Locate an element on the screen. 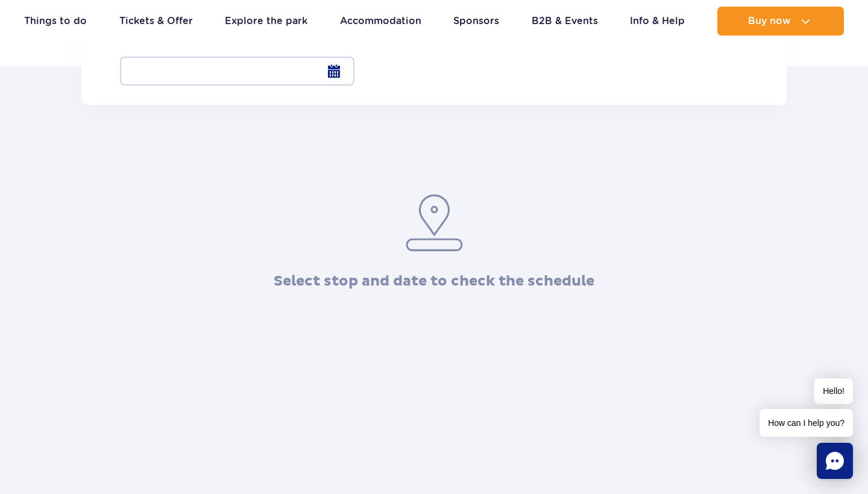 This screenshot has width=868, height=494. div: Chat is located at coordinates (835, 461).